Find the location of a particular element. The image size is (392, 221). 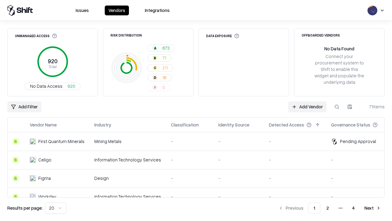

nav: pagination is located at coordinates (330, 208).